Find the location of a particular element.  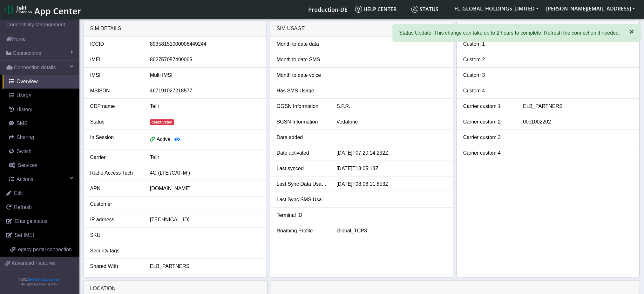

div: Last synced is located at coordinates (302, 168).